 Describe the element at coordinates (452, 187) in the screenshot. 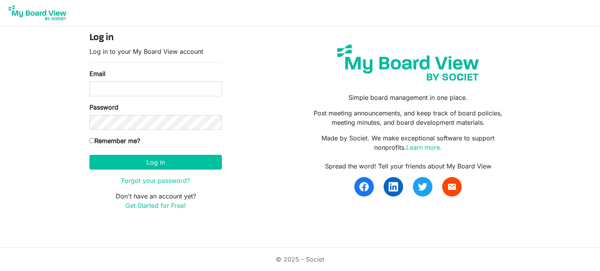

I see `span: email` at that location.